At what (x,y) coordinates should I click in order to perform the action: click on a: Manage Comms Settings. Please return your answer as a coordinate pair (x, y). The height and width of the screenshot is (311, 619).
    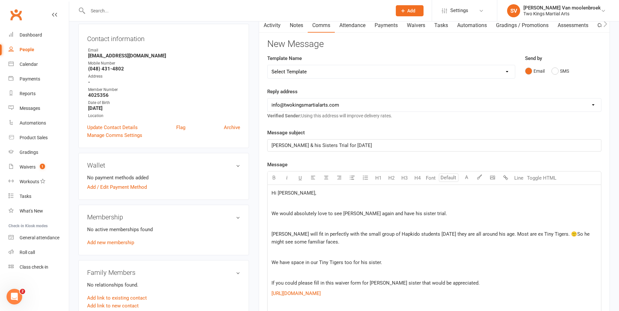
    Looking at the image, I should click on (115, 135).